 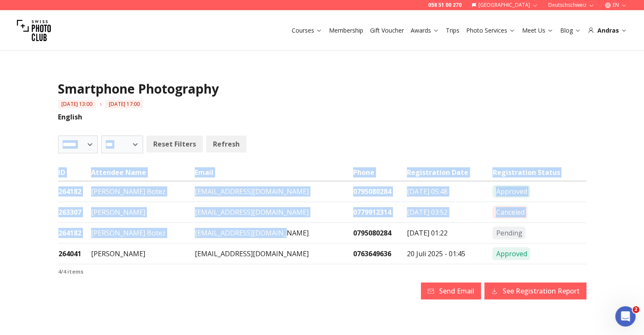 I want to click on td: ID, so click(x=74, y=174).